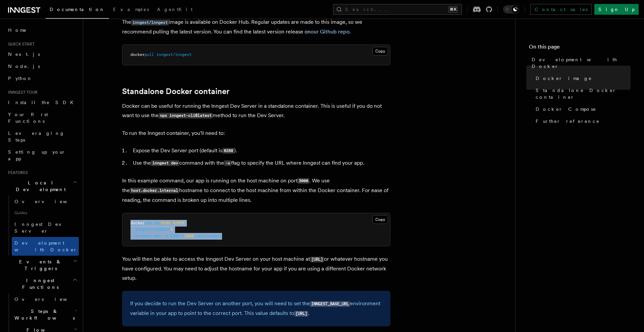 The height and width of the screenshot is (332, 644). What do you see at coordinates (256, 111) in the screenshot?
I see `p: Docker can be useful for running the Inngest Dev Server in a standalone container. This is useful...` at bounding box center [256, 111].